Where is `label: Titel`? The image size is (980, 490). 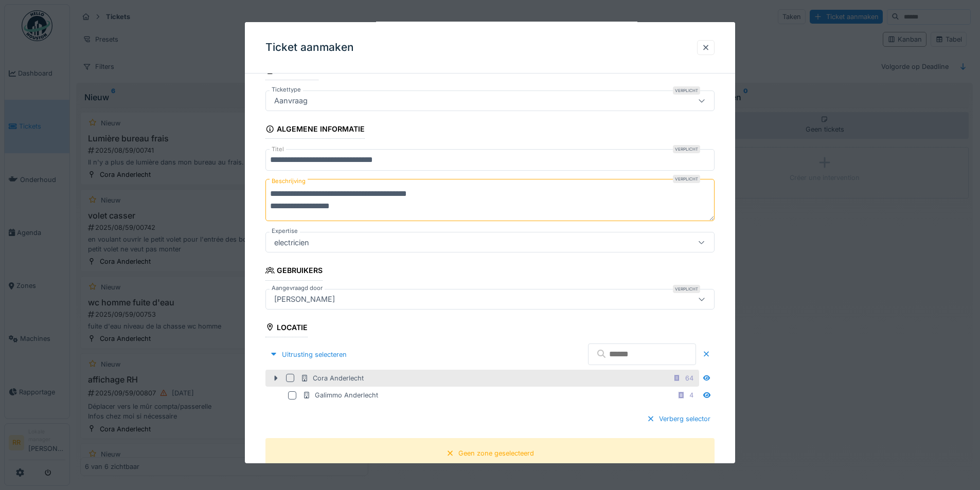
label: Titel is located at coordinates (278, 149).